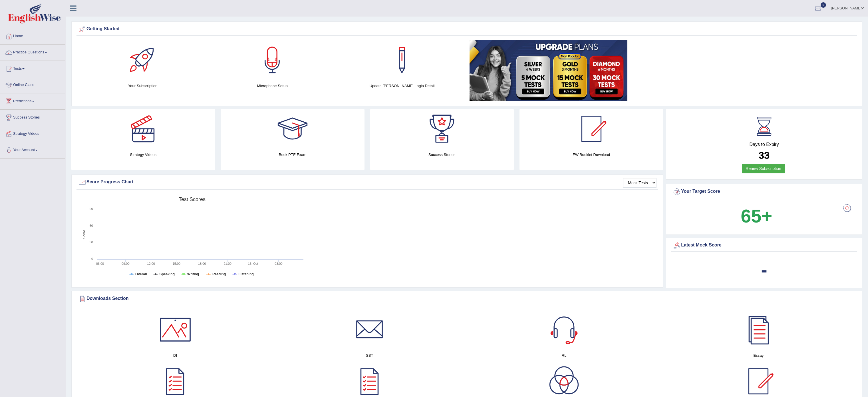  I want to click on h4: EW Booklet Download, so click(591, 154).